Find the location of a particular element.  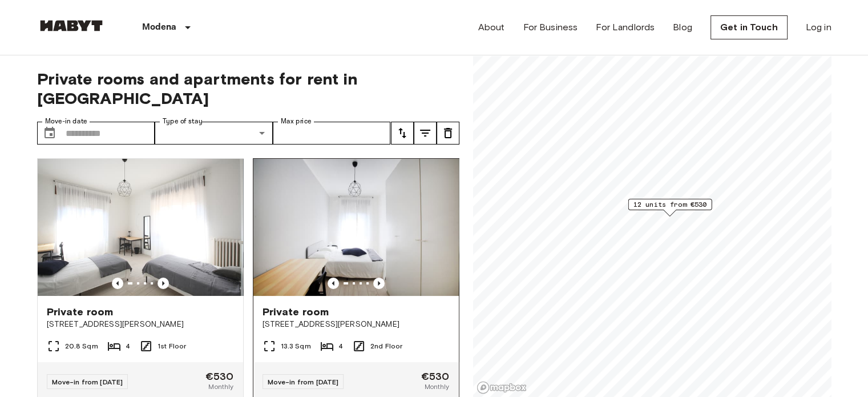

span: 2nd Floor is located at coordinates (386, 346).